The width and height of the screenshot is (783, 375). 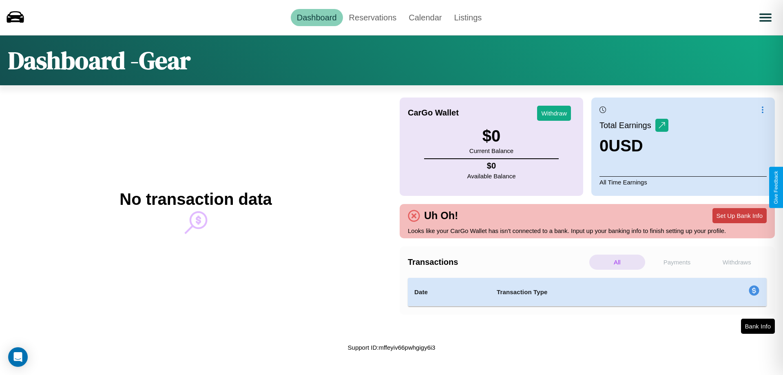 What do you see at coordinates (468, 18) in the screenshot?
I see `a: Listings` at bounding box center [468, 18].